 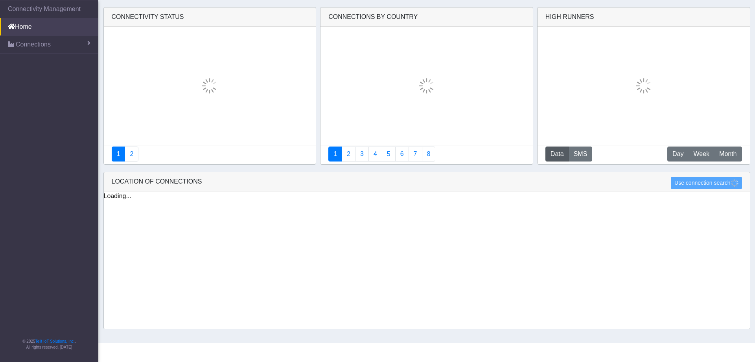 I want to click on a: Connectivity status, so click(x=118, y=154).